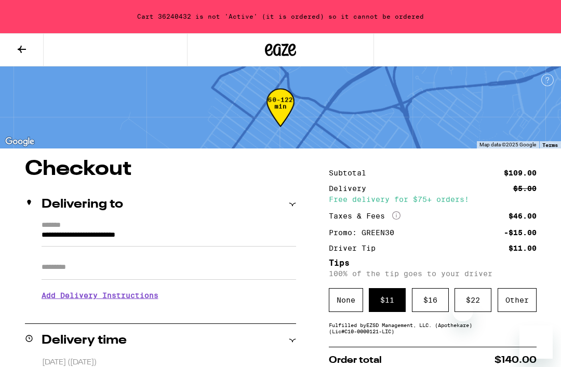  Describe the element at coordinates (365, 233) in the screenshot. I see `div: Promo: GREEN30` at that location.